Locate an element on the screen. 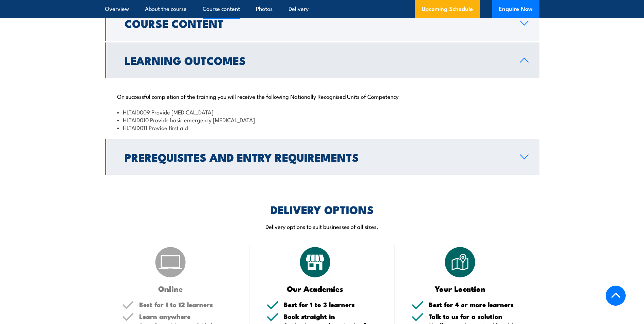 This screenshot has height=324, width=644. p: On successful completion of the training you will receive the following Nationally Recognised Uni... is located at coordinates (322, 96).